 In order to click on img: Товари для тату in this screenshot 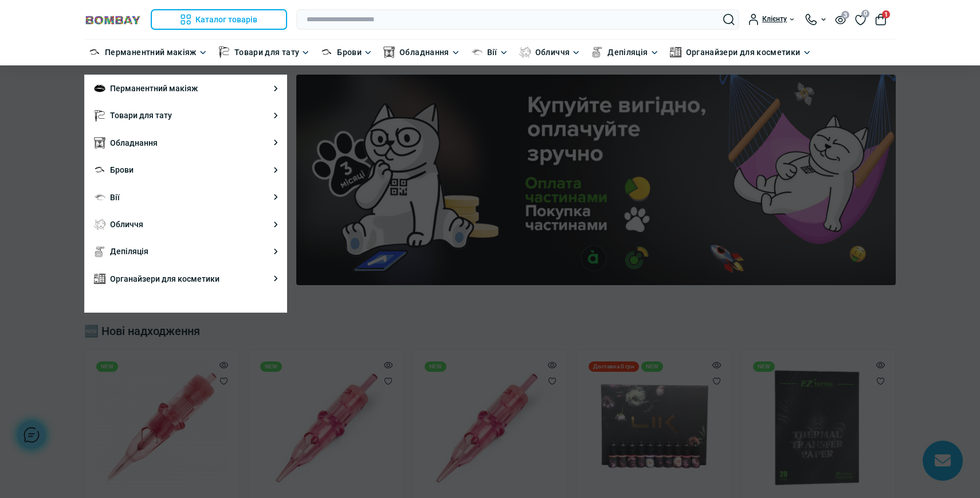, I will do `click(224, 52)`.